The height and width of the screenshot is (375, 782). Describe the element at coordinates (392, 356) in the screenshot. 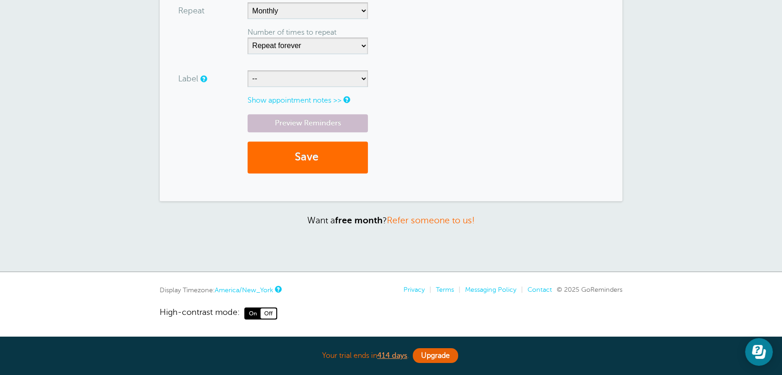

I see `a: 414 days` at that location.